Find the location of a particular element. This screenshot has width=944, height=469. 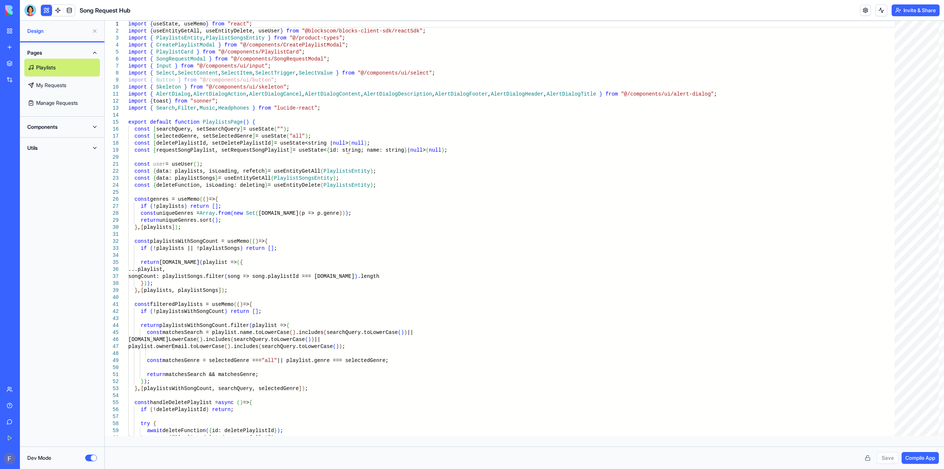

span: Music is located at coordinates (207, 108).